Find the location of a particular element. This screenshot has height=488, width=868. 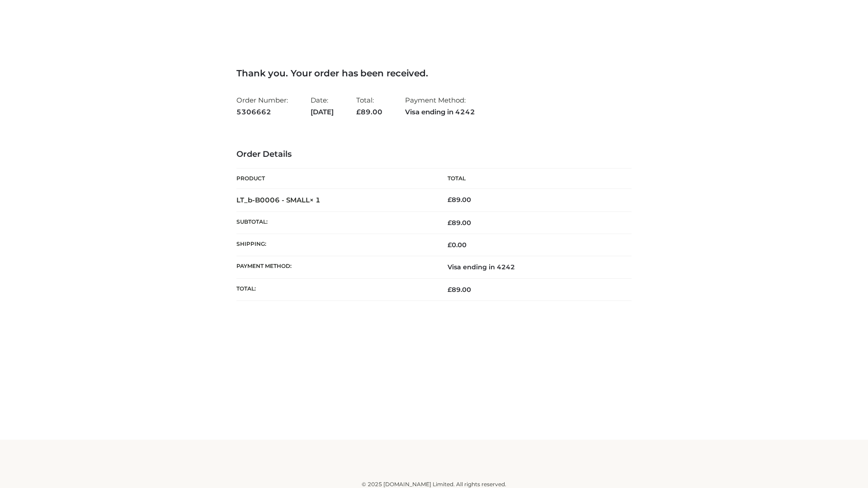

strong: × 1 is located at coordinates (315, 200).